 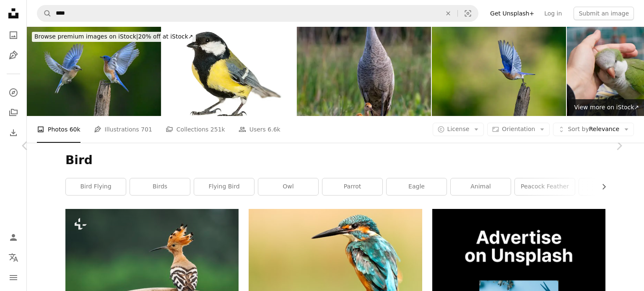 What do you see at coordinates (553, 14) in the screenshot?
I see `a: Log in` at bounding box center [553, 14].